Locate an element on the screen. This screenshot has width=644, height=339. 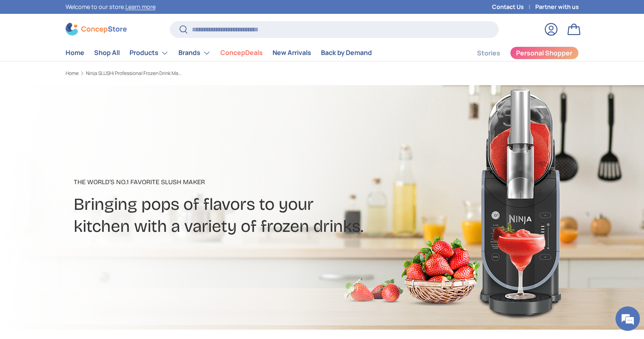
a: Contact Us is located at coordinates (513, 7).